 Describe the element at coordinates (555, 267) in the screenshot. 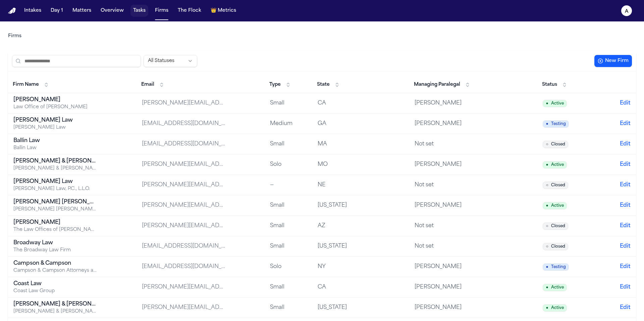

I see `span: Testing` at that location.